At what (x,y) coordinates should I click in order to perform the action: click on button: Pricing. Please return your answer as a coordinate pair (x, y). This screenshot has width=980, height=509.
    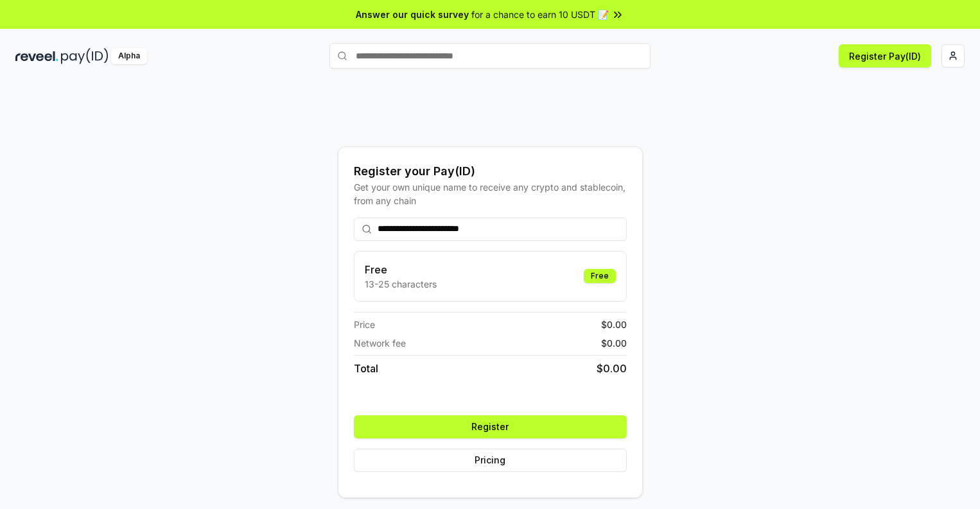
    Looking at the image, I should click on (490, 460).